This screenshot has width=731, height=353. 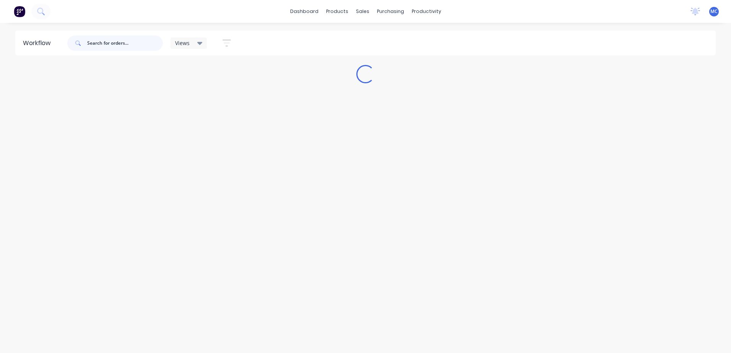 What do you see at coordinates (714, 11) in the screenshot?
I see `span: MC` at bounding box center [714, 11].